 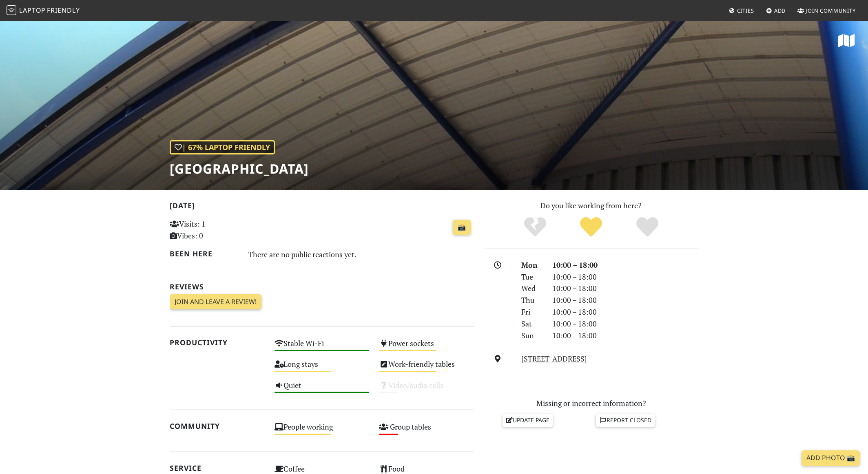 I want to click on h2: Reviews, so click(x=322, y=287).